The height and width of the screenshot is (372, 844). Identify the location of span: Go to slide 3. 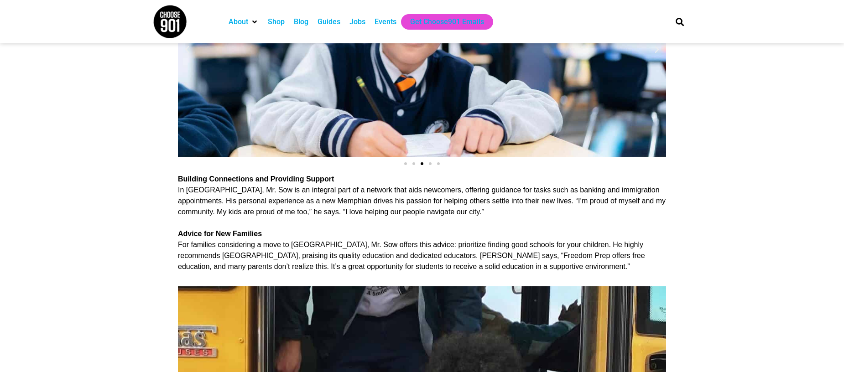
(422, 164).